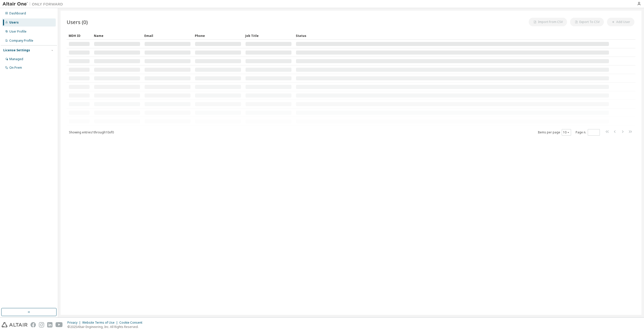 The width and height of the screenshot is (644, 332). What do you see at coordinates (33, 324) in the screenshot?
I see `img: facebook.svg` at bounding box center [33, 324].